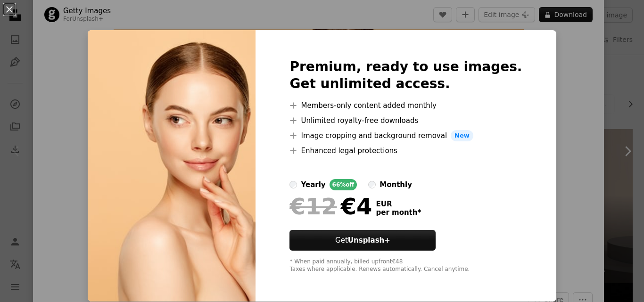  What do you see at coordinates (171, 166) in the screenshot?
I see `img: premium_photo-1682096449710-1f3aa0624ef3` at bounding box center [171, 166].